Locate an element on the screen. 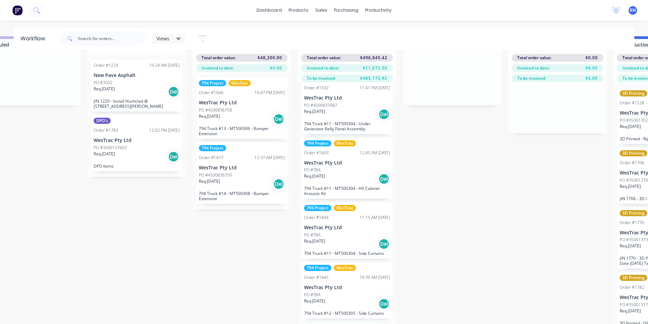  div: Order #1783 is located at coordinates (106, 130).